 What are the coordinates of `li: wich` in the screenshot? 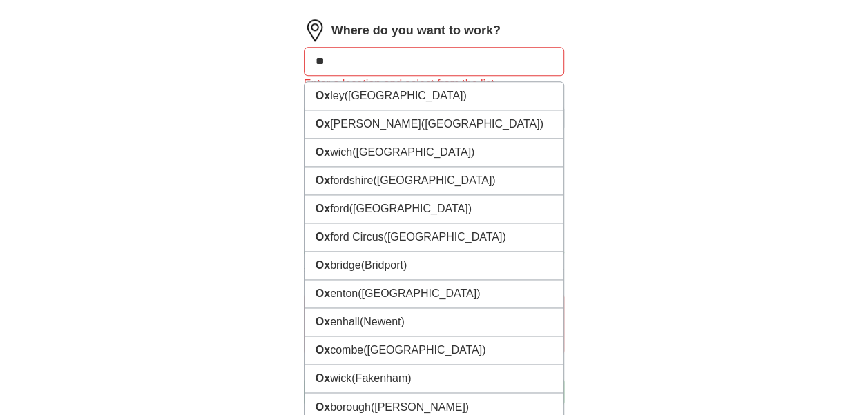 It's located at (434, 153).